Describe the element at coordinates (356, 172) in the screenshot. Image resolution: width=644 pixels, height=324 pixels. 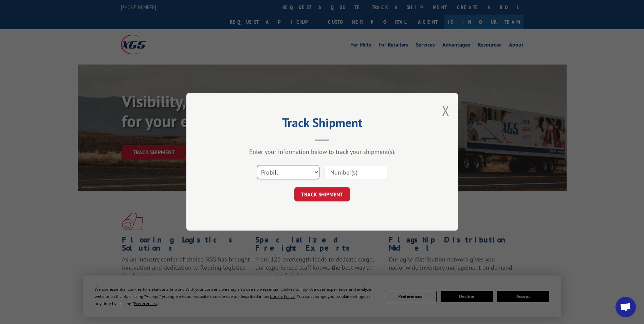
I see `input: Number(s)` at that location.